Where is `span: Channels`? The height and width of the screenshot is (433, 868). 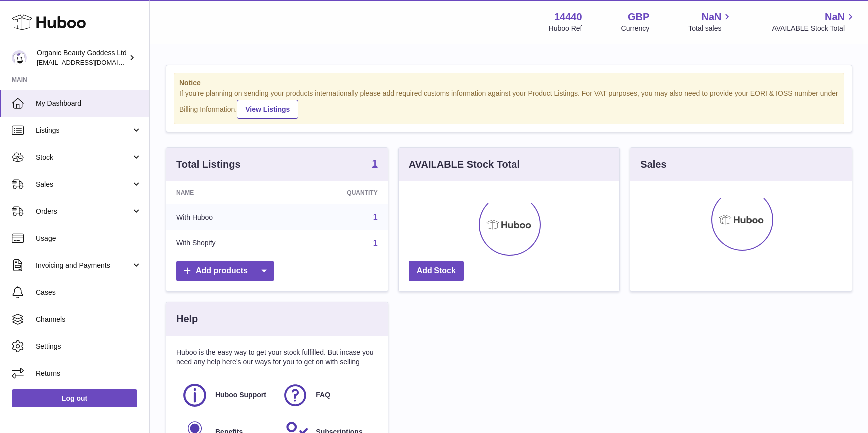
span: Channels is located at coordinates (89, 319).